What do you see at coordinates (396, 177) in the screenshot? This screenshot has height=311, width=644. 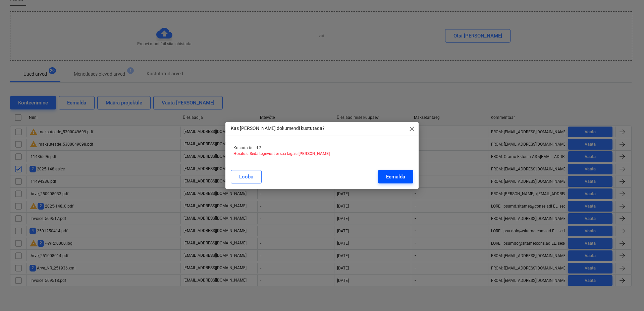 I see `div: Eemalda` at bounding box center [396, 177].